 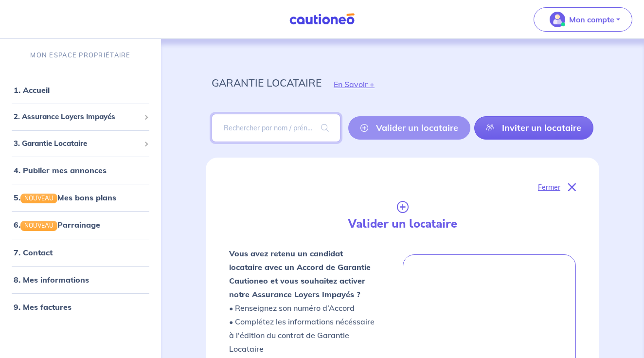 I want to click on a: 6.NOUVEAUParrainage, so click(x=57, y=225).